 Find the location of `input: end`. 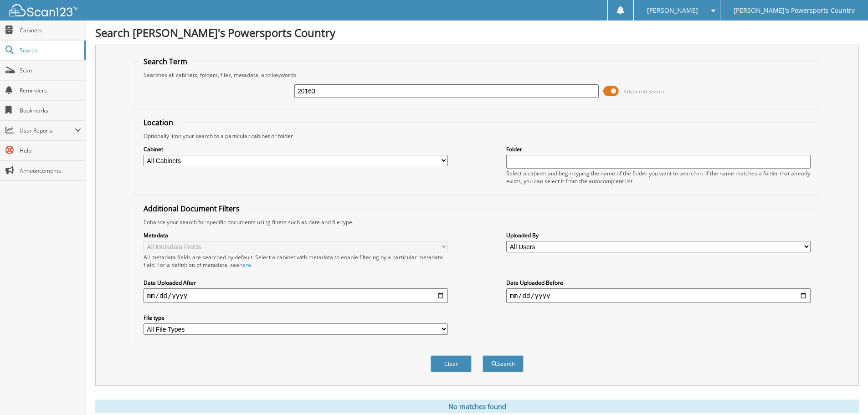

input: end is located at coordinates (658, 295).